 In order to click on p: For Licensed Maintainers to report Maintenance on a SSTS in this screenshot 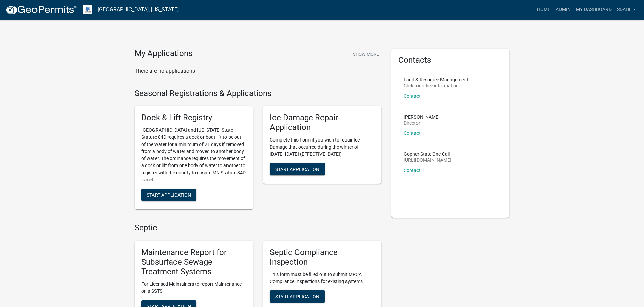, I will do `click(194, 288)`.